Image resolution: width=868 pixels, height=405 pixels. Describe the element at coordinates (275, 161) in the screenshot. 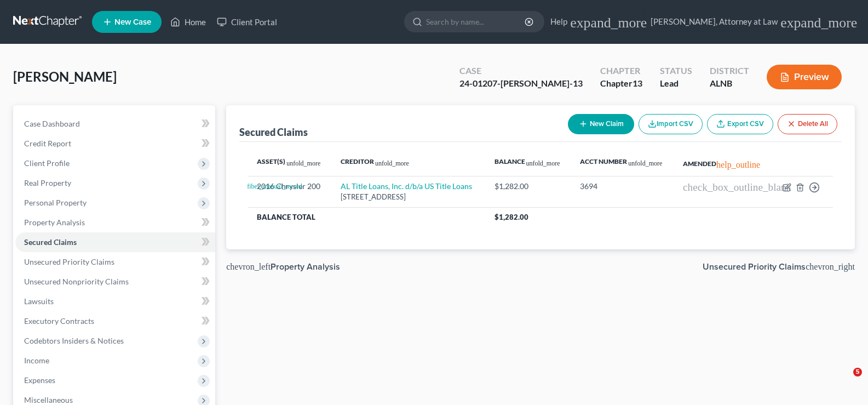

I see `a: Asset(s) unfold_more` at that location.